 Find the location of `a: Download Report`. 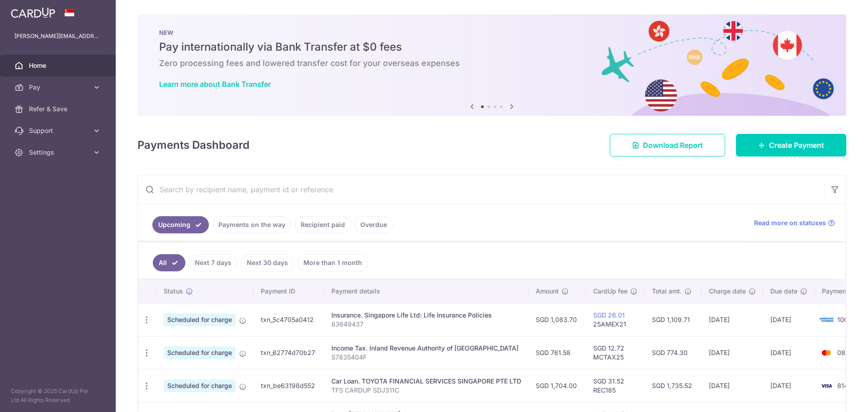

a: Download Report is located at coordinates (667, 145).